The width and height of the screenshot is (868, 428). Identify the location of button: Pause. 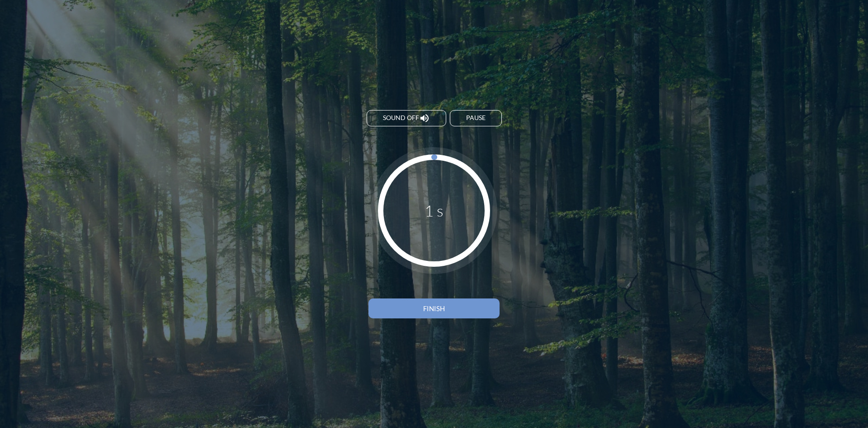
(476, 118).